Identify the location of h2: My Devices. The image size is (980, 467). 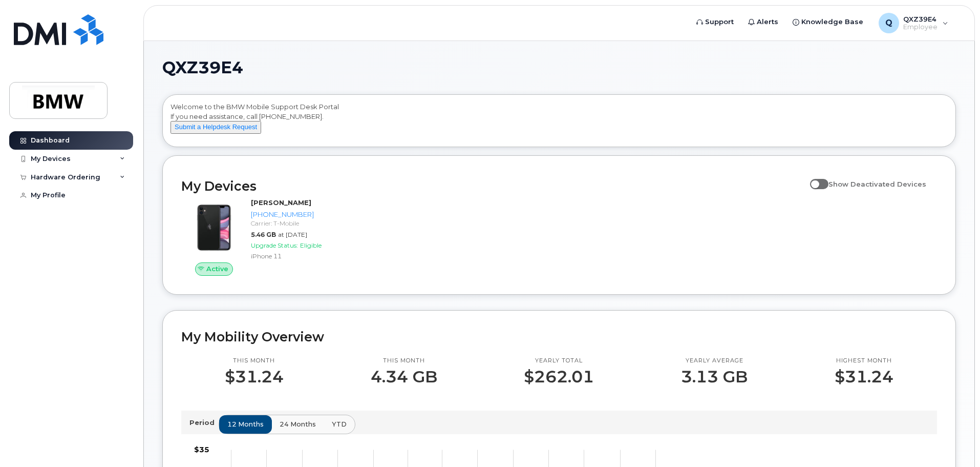
(493, 186).